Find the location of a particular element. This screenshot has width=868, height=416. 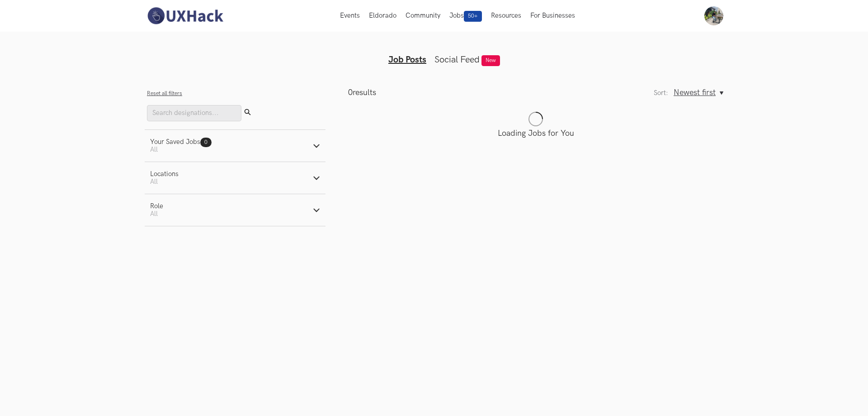

span: New is located at coordinates (491, 60).